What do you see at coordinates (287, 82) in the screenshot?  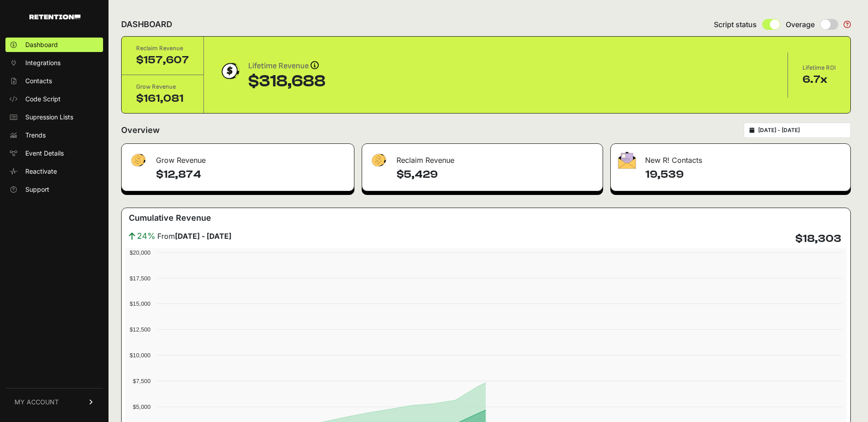 I see `div: $318,688` at bounding box center [287, 82].